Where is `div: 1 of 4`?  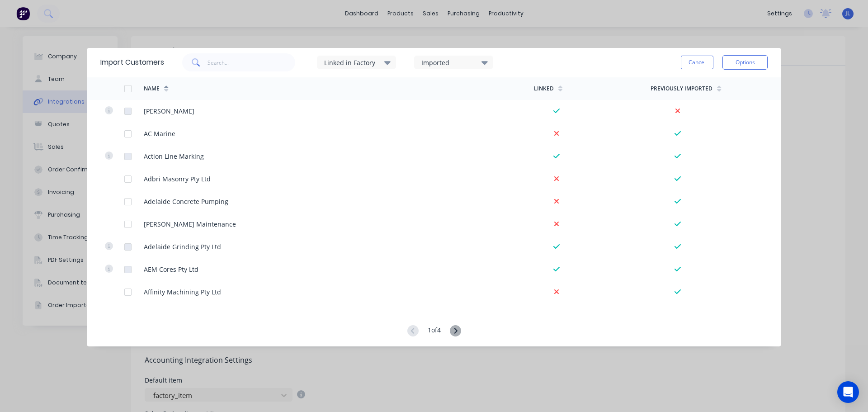 div: 1 of 4 is located at coordinates (434, 331).